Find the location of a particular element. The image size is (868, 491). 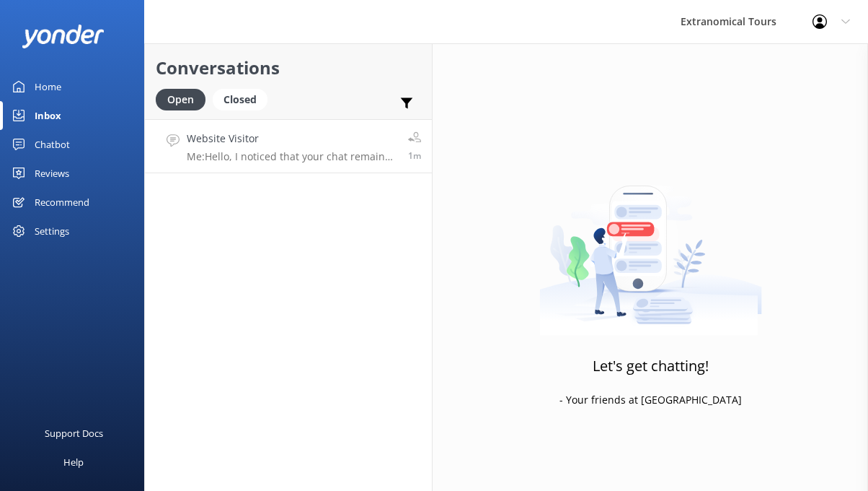

a: Closed is located at coordinates (244, 99).